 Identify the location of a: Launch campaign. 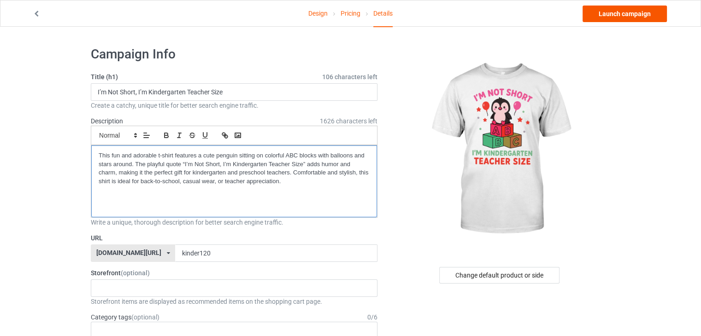
(624, 14).